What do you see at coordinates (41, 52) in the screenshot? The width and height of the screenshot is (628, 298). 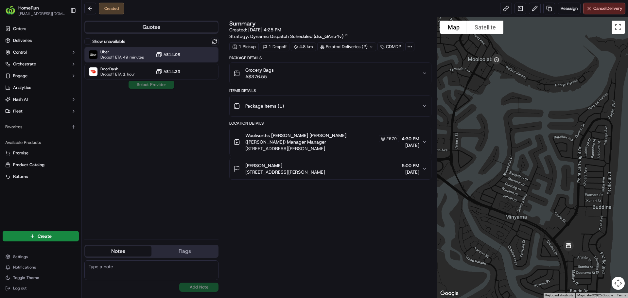 I see `button: Control` at bounding box center [41, 52].